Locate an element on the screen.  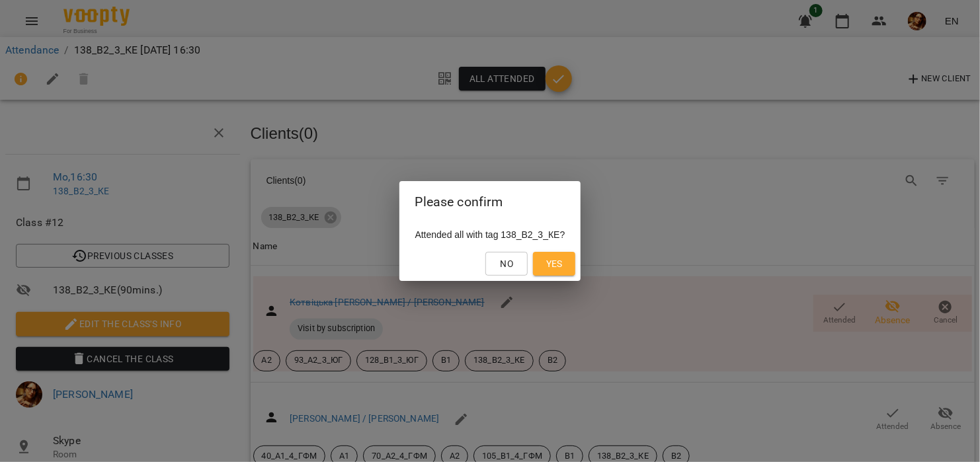
h2: Please confirm is located at coordinates (490, 201).